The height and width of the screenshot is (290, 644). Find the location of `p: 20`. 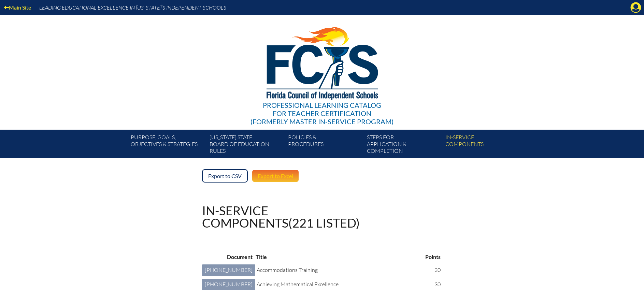

p: 20 is located at coordinates (433, 270).